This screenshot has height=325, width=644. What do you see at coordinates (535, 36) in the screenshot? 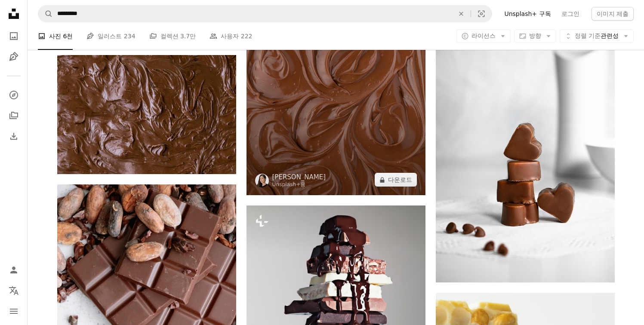
I see `span: 방향` at bounding box center [535, 36].